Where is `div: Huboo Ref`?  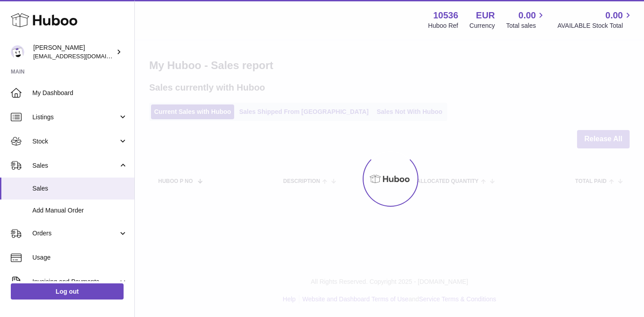 div: Huboo Ref is located at coordinates (443, 26).